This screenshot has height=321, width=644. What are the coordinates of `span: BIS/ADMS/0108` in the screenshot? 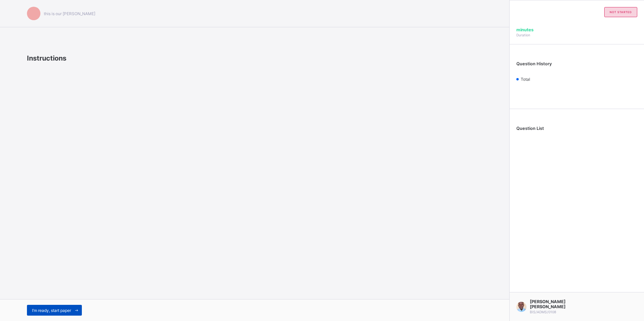 It's located at (543, 312).